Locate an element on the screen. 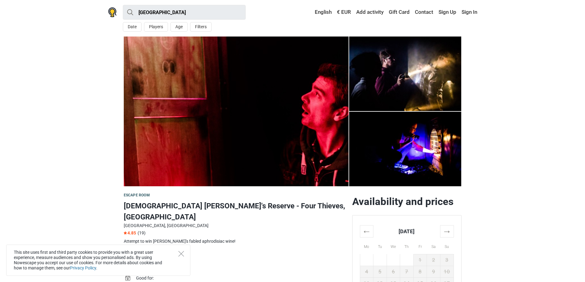 This screenshot has width=585, height=282. a: Contact is located at coordinates (424, 12).